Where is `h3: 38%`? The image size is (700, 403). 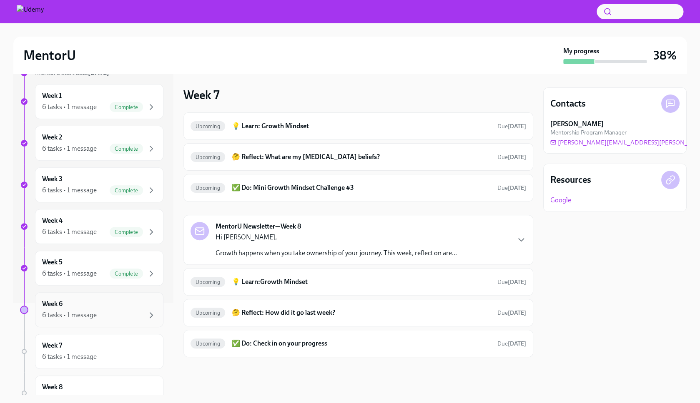
h3: 38% is located at coordinates (665, 55).